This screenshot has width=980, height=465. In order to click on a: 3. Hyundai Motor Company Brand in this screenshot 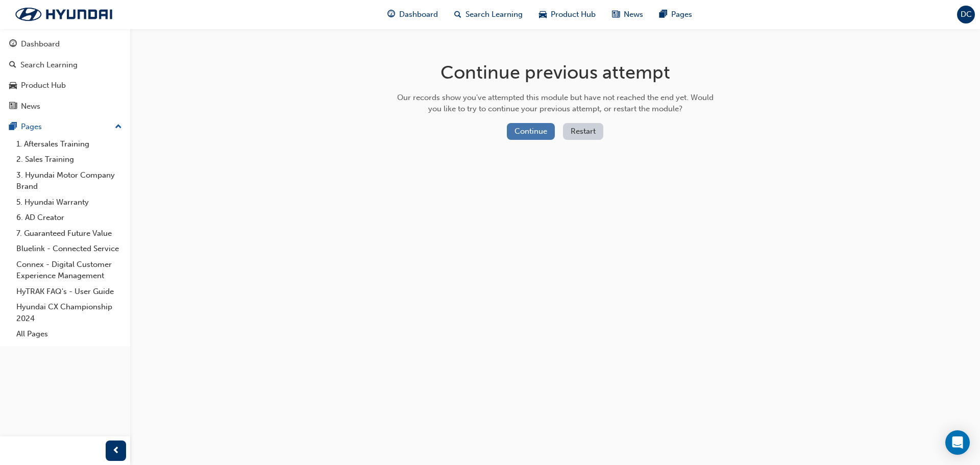, I will do `click(69, 181)`.